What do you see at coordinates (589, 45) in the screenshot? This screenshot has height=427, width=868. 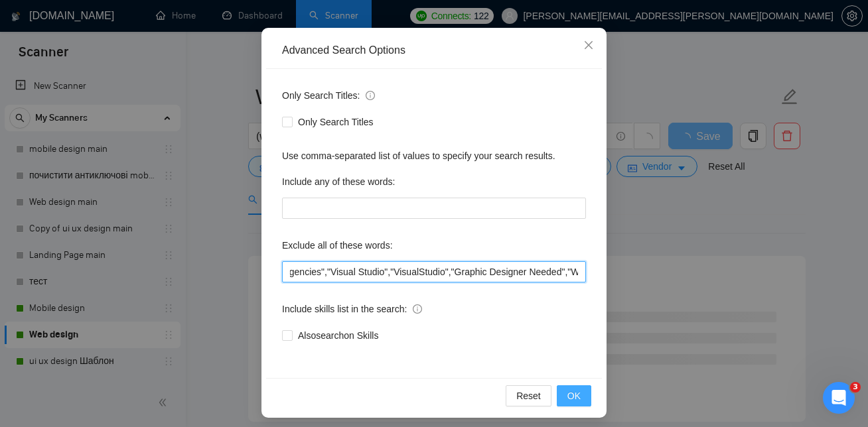 I see `button: Close` at bounding box center [589, 45].